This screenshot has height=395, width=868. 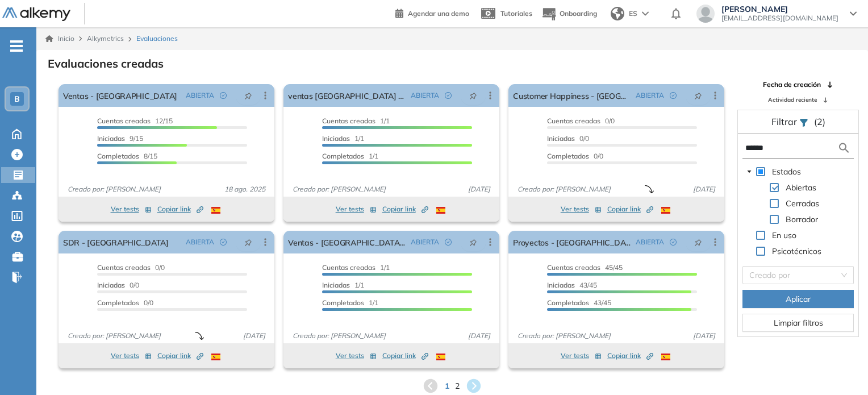 I want to click on button: Onboarding, so click(x=569, y=14).